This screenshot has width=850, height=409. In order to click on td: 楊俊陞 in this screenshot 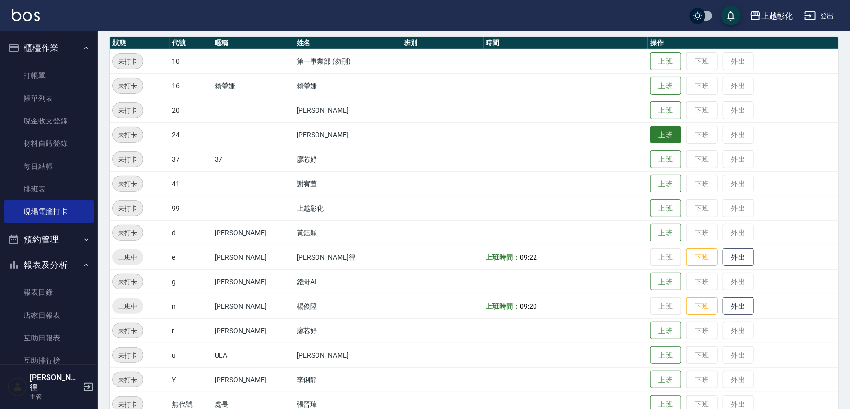, I will do `click(348, 306)`.